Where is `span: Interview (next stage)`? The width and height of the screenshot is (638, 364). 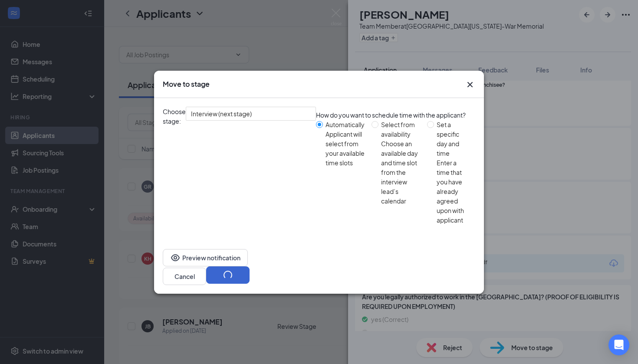 span: Interview (next stage) is located at coordinates (222, 114).